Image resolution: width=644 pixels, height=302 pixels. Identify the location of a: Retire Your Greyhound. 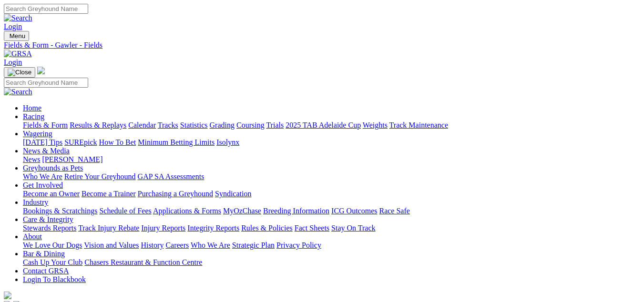
(100, 176).